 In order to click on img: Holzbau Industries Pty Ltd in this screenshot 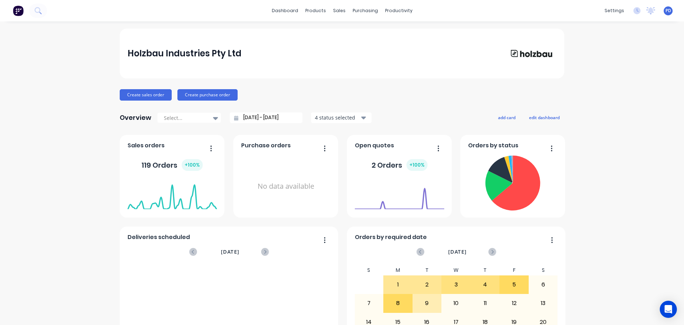, I will do `click(532, 53)`.